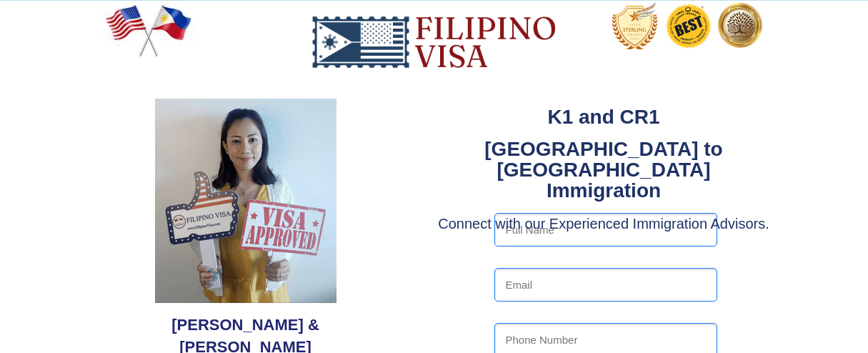  Describe the element at coordinates (603, 224) in the screenshot. I see `span: Connect with our Experienced Immigration Advisors.` at that location.